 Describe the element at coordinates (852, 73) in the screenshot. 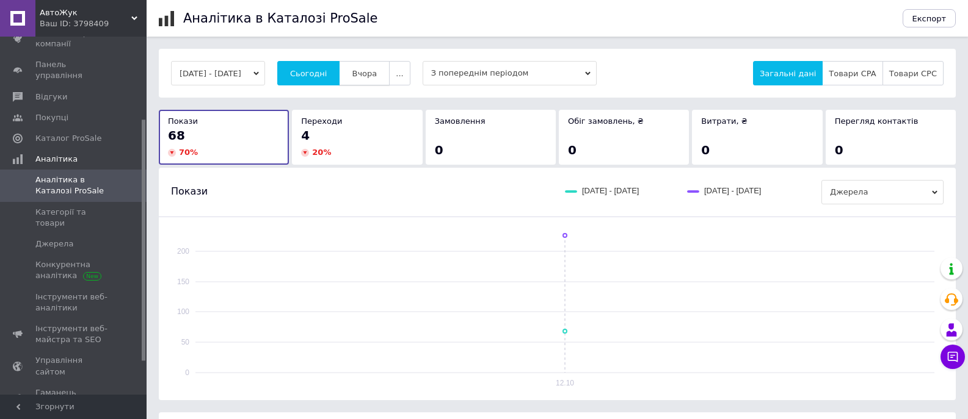

I see `button: Товари CPA` at that location.